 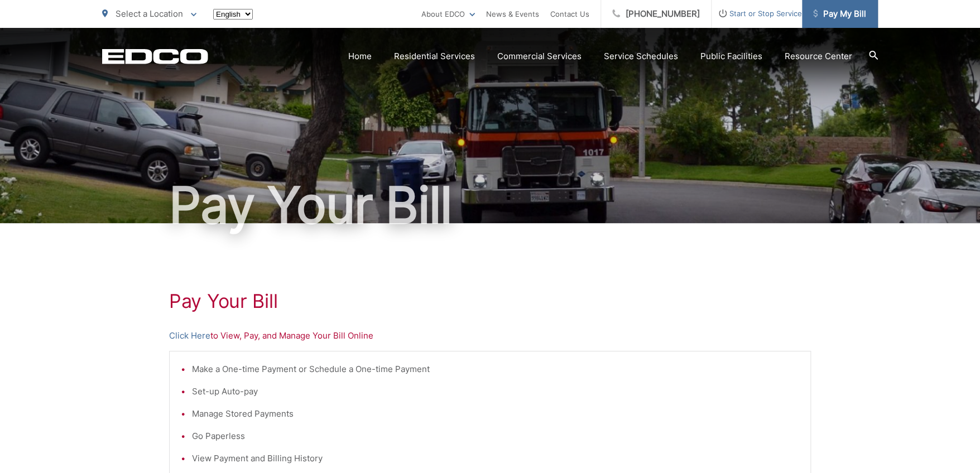 I want to click on li: Go Paperless, so click(x=496, y=437).